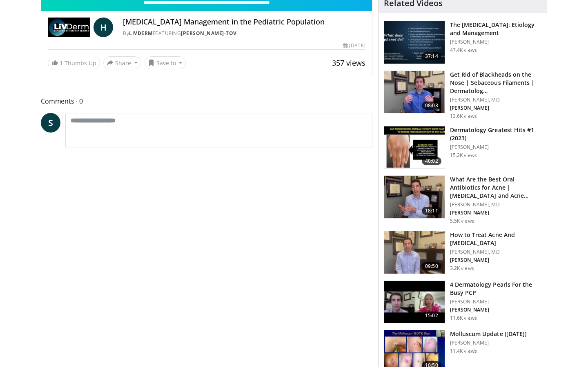 This screenshot has width=588, height=367. I want to click on img: 167f4955-2110-4677-a6aa-4d4647c2ca19.150x105_q85_crop-smart_upscale.jpg, so click(414, 147).